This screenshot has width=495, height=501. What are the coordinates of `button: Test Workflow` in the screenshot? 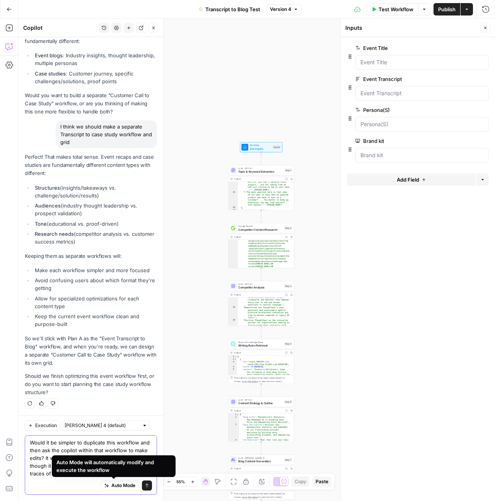 It's located at (392, 9).